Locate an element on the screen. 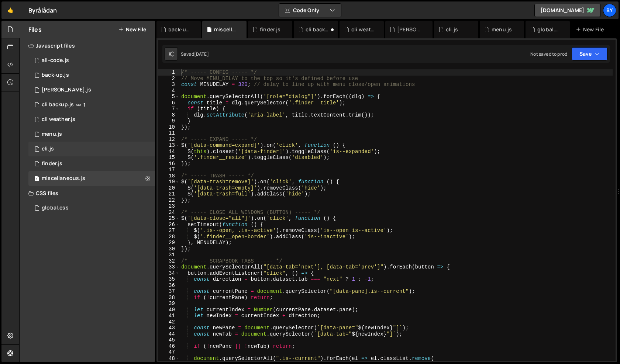 The image size is (620, 364). div: 24 is located at coordinates (169, 212).